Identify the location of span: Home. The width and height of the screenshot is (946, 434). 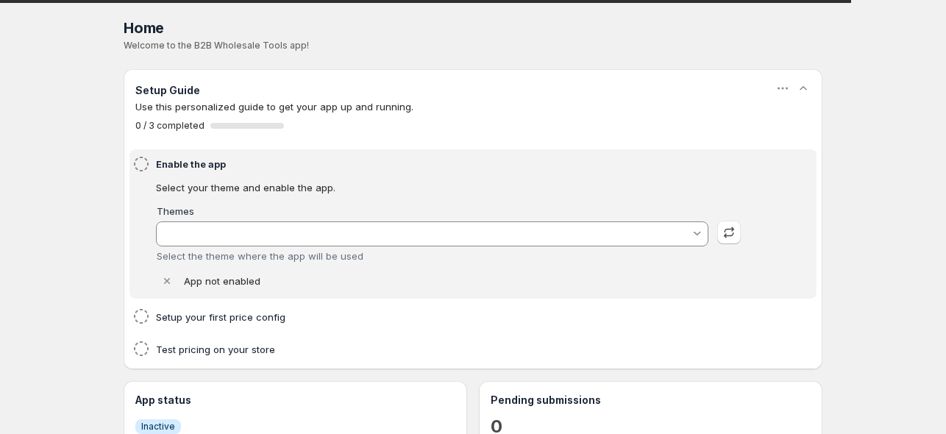
(143, 28).